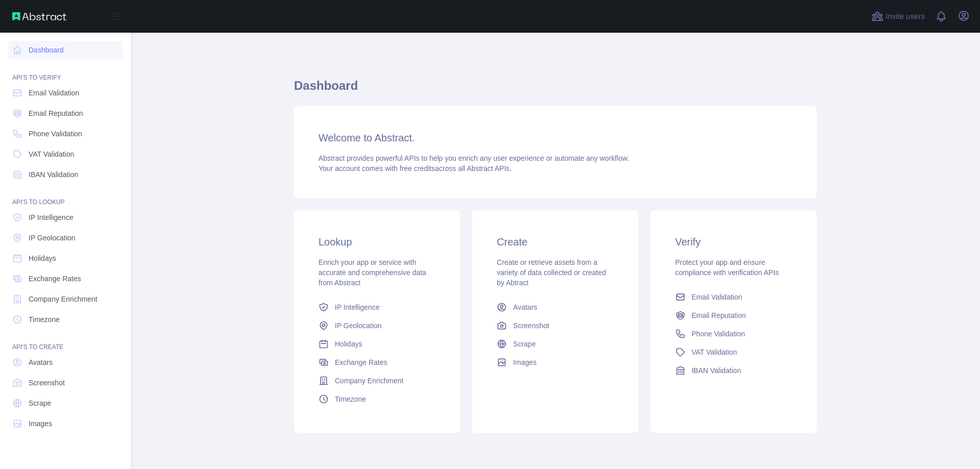  What do you see at coordinates (372, 272) in the screenshot?
I see `span: Enrich your app or service with accurate and comprehensive data from Abstract` at bounding box center [372, 272].